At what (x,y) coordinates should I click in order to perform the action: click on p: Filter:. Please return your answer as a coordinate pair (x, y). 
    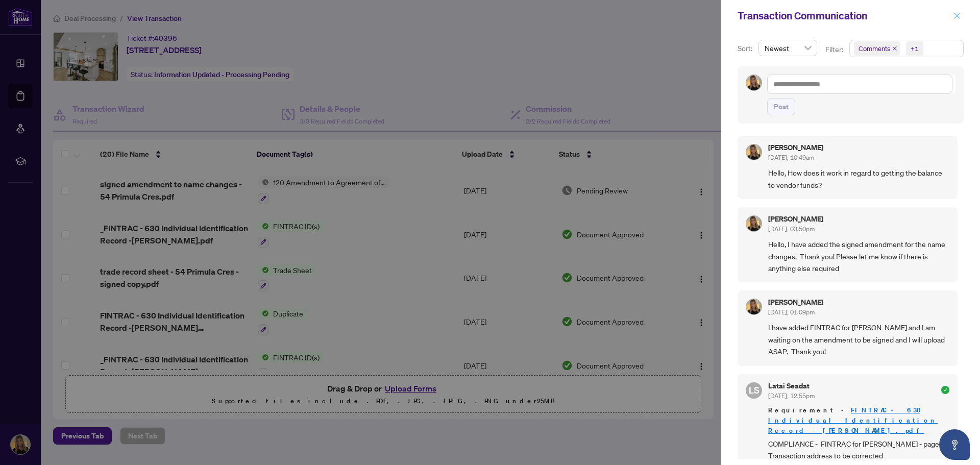
    Looking at the image, I should click on (835, 50).